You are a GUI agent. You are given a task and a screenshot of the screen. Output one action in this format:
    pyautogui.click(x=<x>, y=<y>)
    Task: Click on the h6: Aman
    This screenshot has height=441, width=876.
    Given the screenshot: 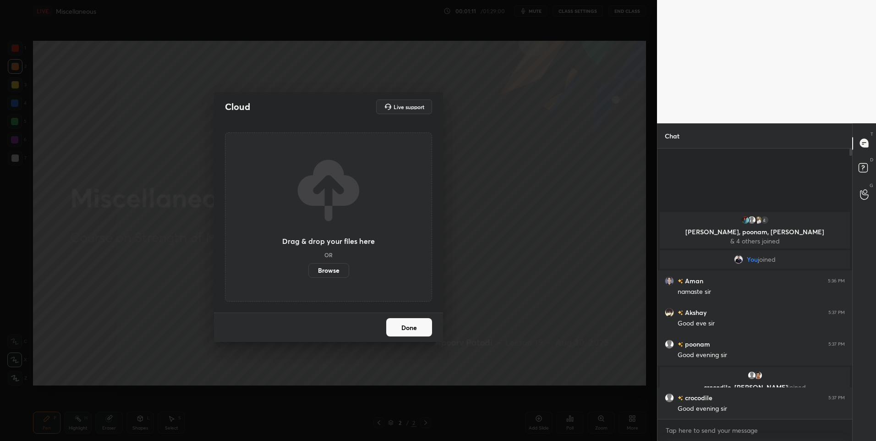 What is the action you would take?
    pyautogui.click(x=693, y=280)
    